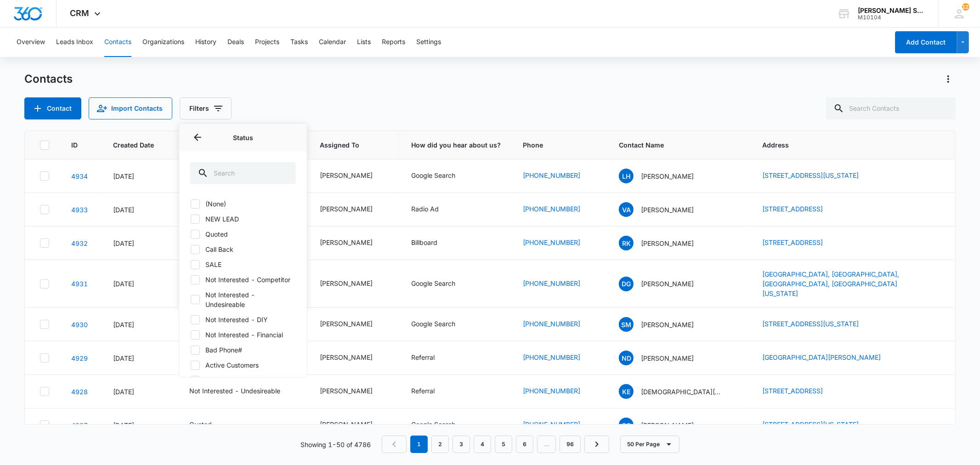 This screenshot has height=465, width=980. Describe the element at coordinates (553, 144) in the screenshot. I see `span: Phone` at that location.